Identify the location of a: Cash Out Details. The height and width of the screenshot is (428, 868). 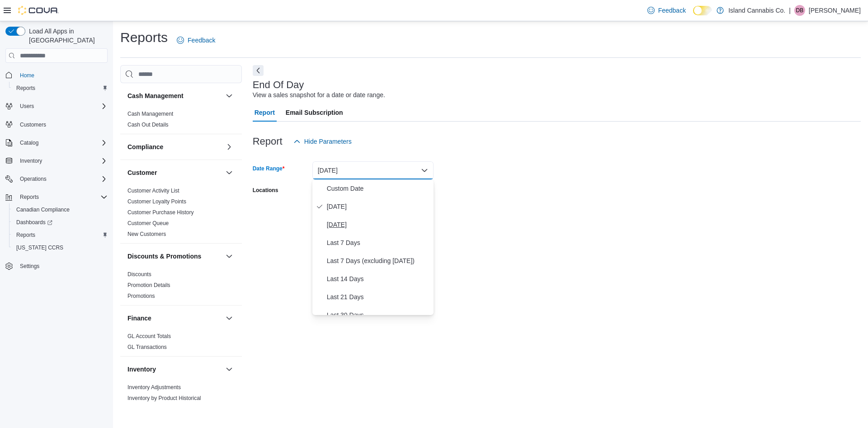
(148, 125).